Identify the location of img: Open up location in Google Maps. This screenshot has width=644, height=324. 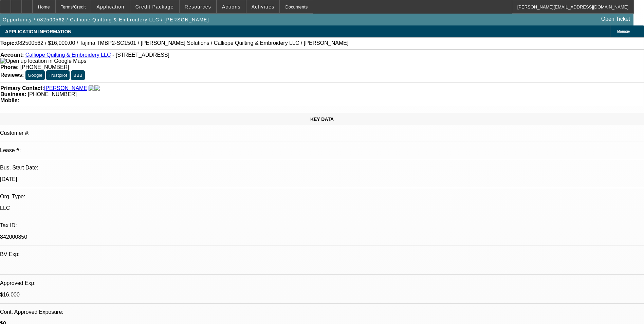
(43, 61).